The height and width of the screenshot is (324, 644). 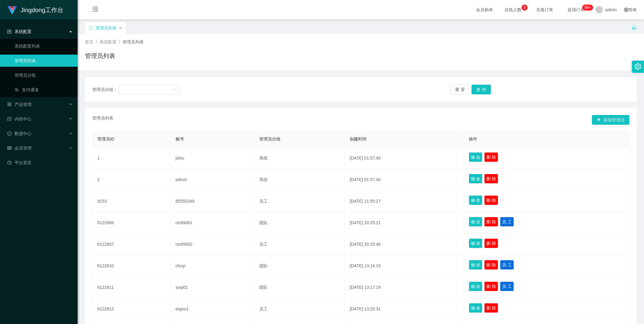 I want to click on button: 重 置, so click(x=460, y=89).